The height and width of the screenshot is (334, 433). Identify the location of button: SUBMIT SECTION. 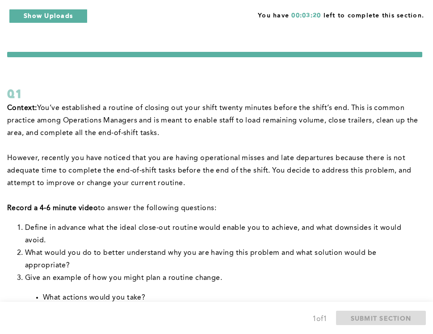
(381, 318).